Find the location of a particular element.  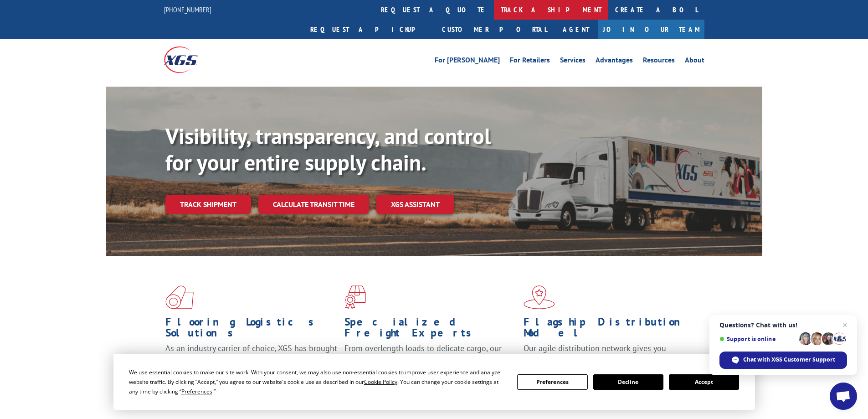

h1: Specialized Freight Experts is located at coordinates (431, 329).